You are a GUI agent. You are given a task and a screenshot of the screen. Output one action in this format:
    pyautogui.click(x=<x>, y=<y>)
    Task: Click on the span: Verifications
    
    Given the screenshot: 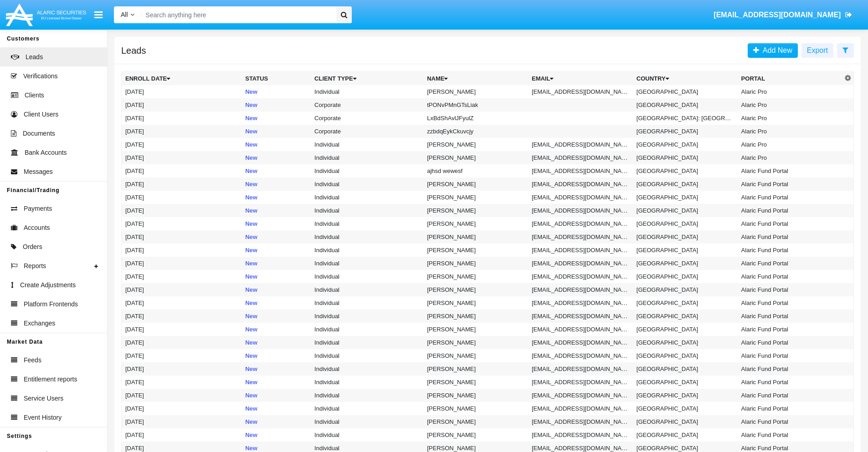 What is the action you would take?
    pyautogui.click(x=40, y=76)
    